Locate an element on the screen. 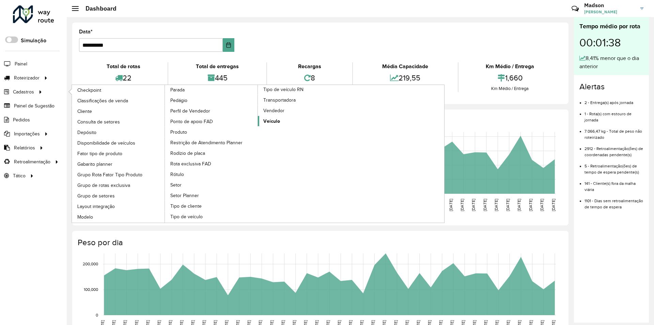 The height and width of the screenshot is (325, 654). span: Grupo de rotas exclusiva is located at coordinates (104, 185).